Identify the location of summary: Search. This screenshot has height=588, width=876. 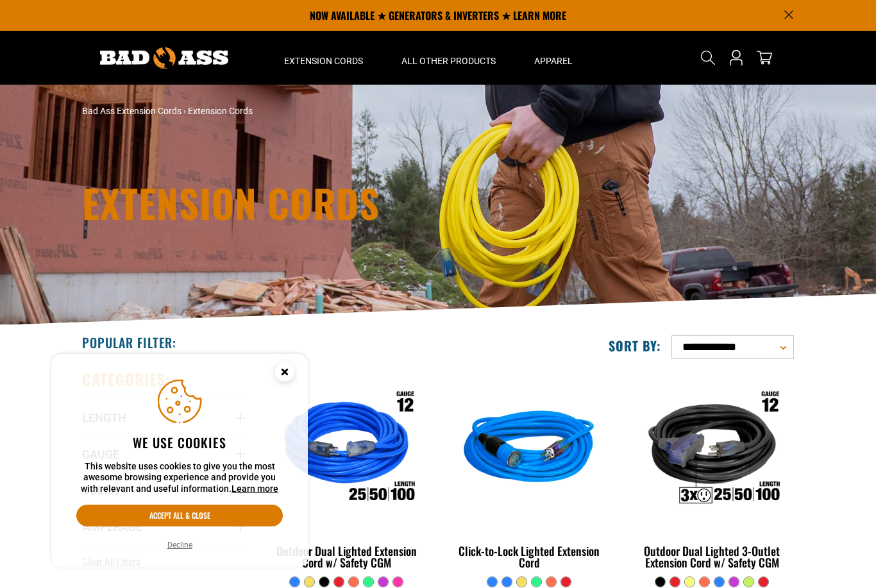
(708, 57).